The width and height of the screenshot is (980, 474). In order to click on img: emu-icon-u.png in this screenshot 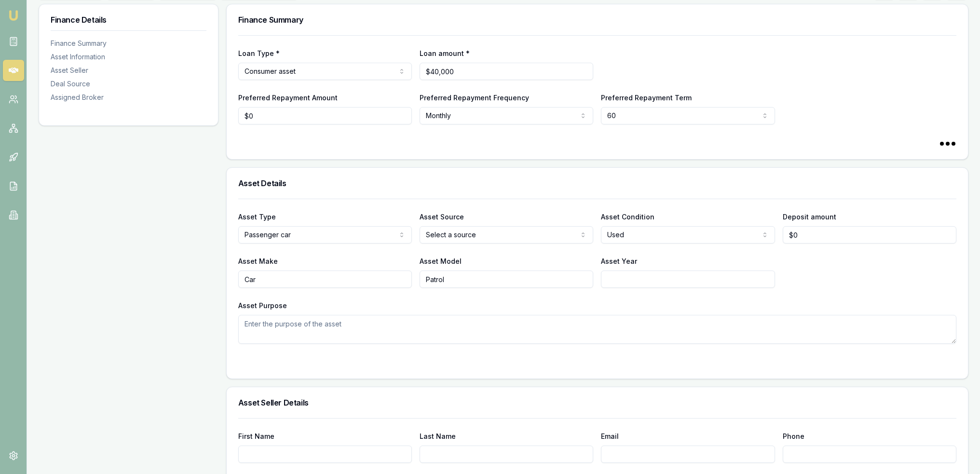, I will do `click(14, 16)`.